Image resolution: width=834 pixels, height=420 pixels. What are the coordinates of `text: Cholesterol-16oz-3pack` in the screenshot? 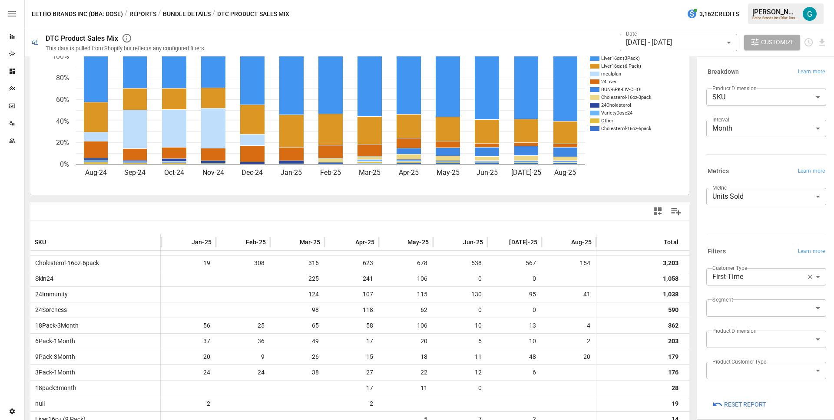 It's located at (626, 97).